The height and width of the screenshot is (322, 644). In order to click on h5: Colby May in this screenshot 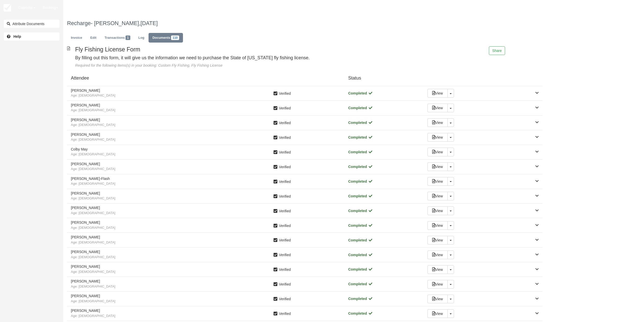, I will do `click(172, 149)`.